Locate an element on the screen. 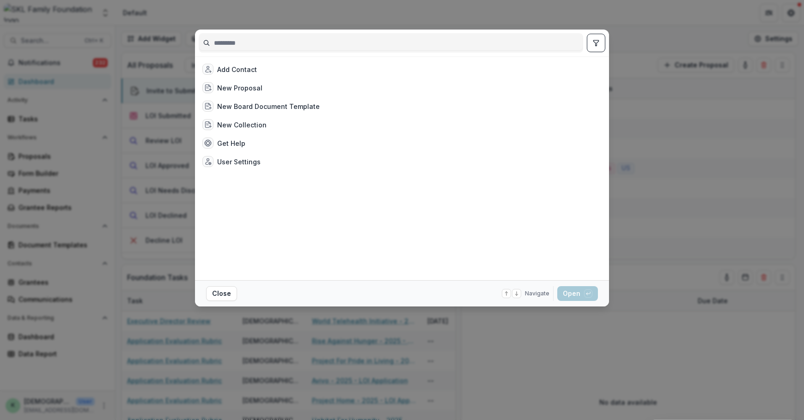 The height and width of the screenshot is (420, 804). div: New Collection is located at coordinates (242, 125).